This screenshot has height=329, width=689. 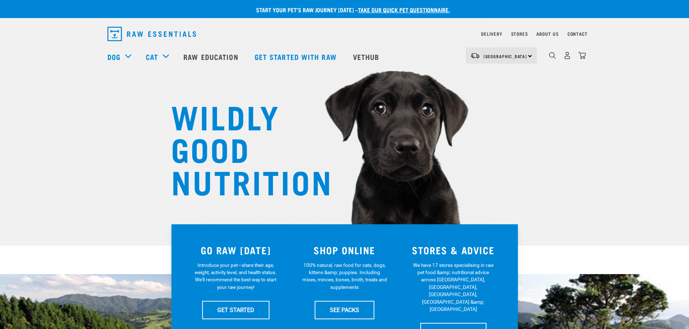 I want to click on img: home-icon-1@2x.png, so click(x=552, y=55).